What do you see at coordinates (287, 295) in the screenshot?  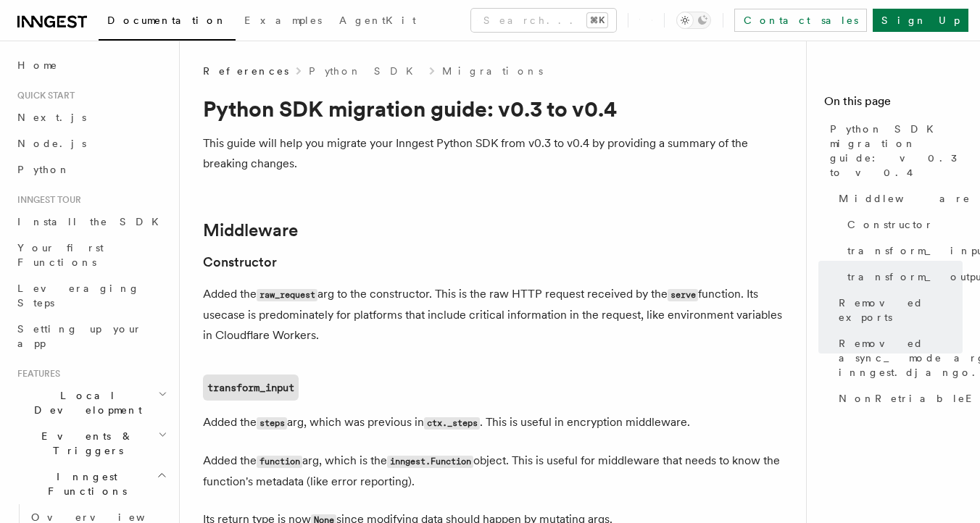 I see `code: raw_request` at bounding box center [287, 295].